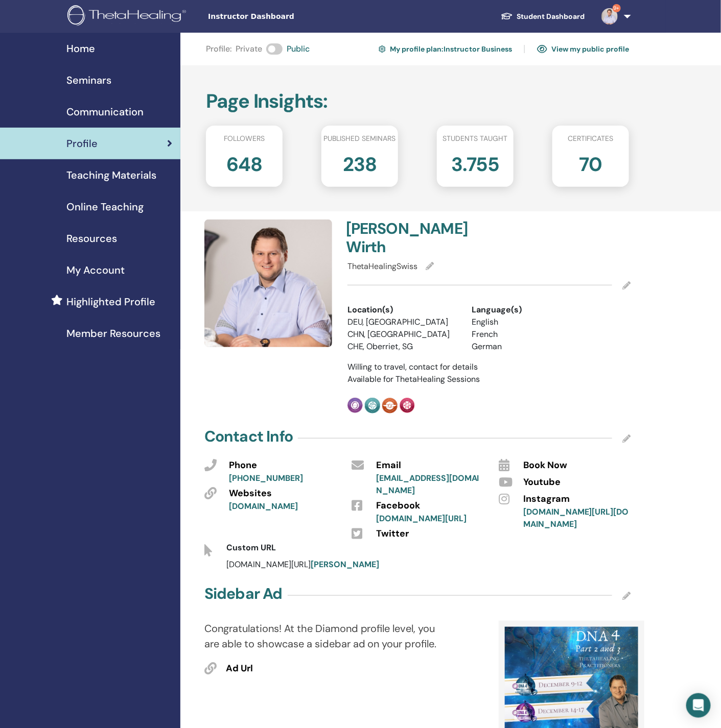  What do you see at coordinates (507, 16) in the screenshot?
I see `img: graduation-cap-white.svg` at bounding box center [507, 16].